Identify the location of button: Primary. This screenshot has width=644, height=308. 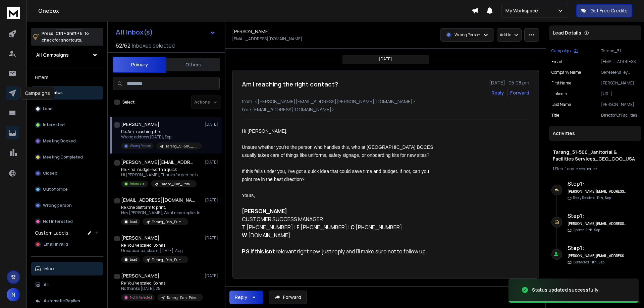
(139, 65).